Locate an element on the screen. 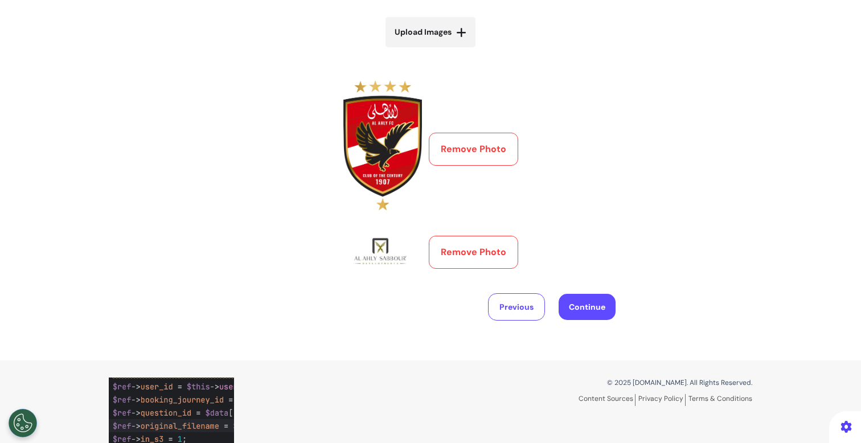  a: Privacy Policy is located at coordinates (661, 400).